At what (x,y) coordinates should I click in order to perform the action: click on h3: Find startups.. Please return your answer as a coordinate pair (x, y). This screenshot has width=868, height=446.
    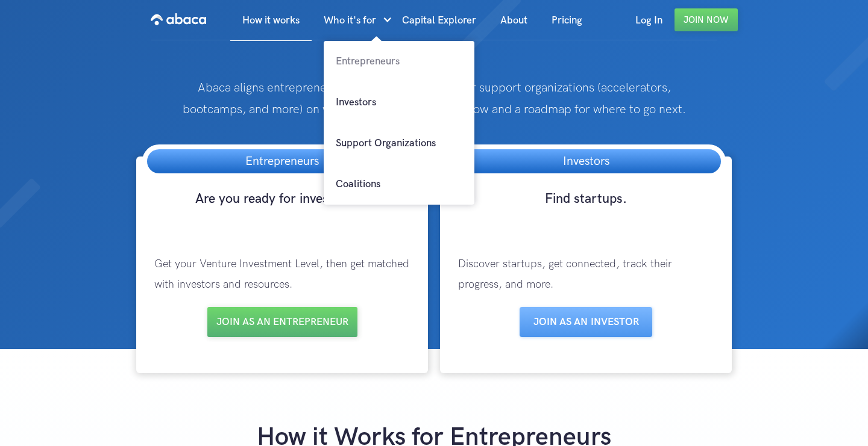
    Looking at the image, I should click on (586, 211).